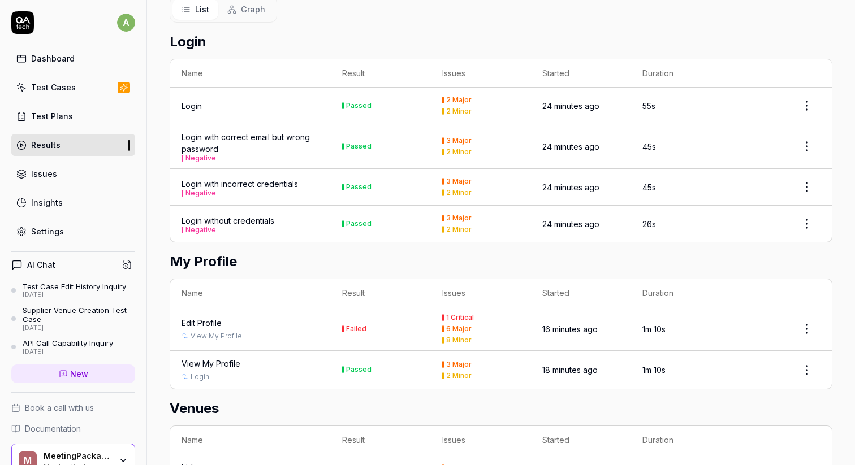  I want to click on h2: Login, so click(501, 42).